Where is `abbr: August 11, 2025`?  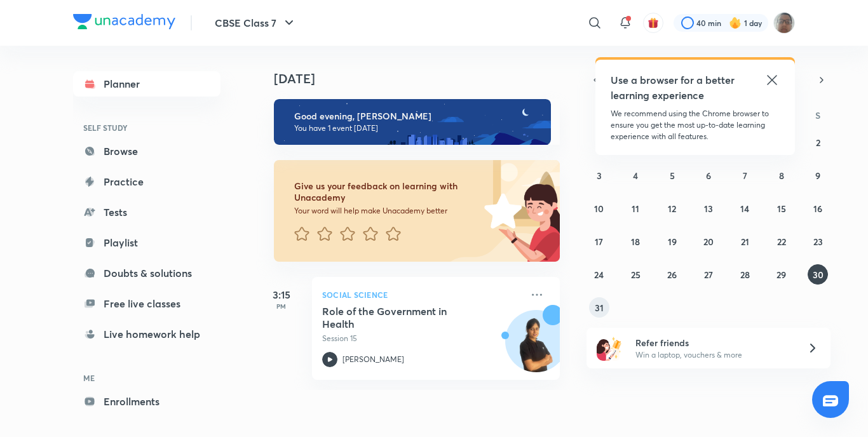
abbr: August 11, 2025 is located at coordinates (635, 209).